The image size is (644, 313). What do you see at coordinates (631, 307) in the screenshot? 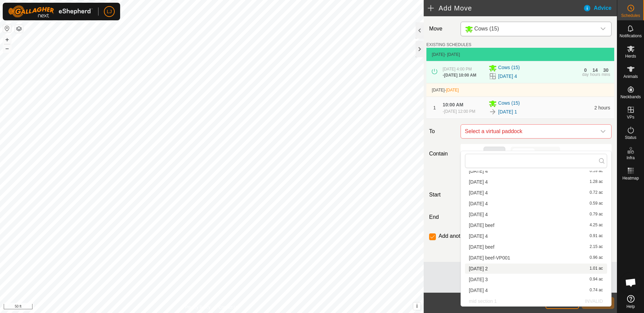
I see `span: Help` at bounding box center [631, 307].